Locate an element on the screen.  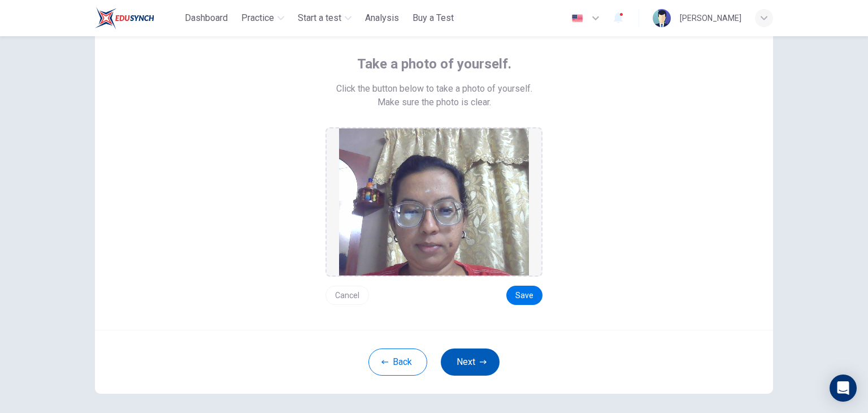
span: Click the button below to take a photo of yourself. is located at coordinates (434, 88).